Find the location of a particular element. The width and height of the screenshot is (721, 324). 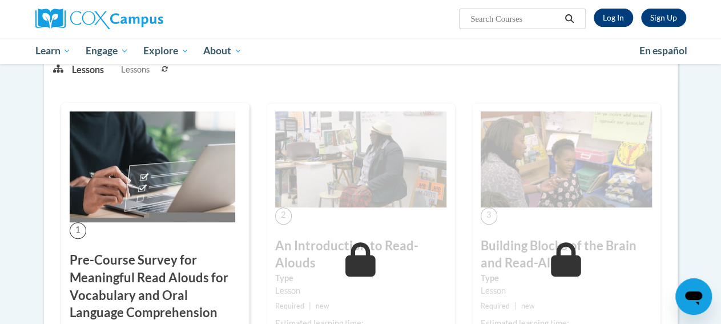

span: Lessons is located at coordinates (135, 70).